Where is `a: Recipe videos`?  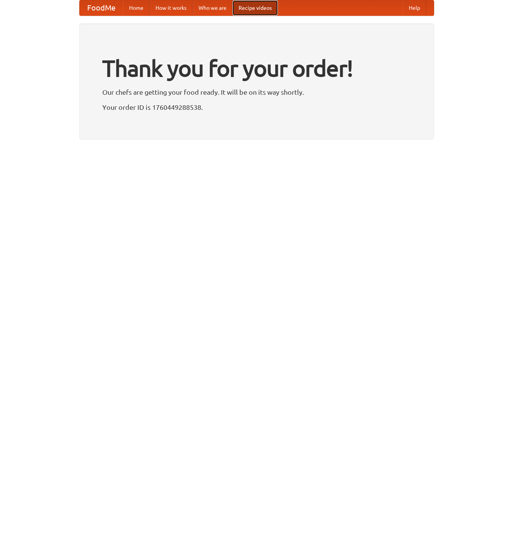
a: Recipe videos is located at coordinates (255, 8).